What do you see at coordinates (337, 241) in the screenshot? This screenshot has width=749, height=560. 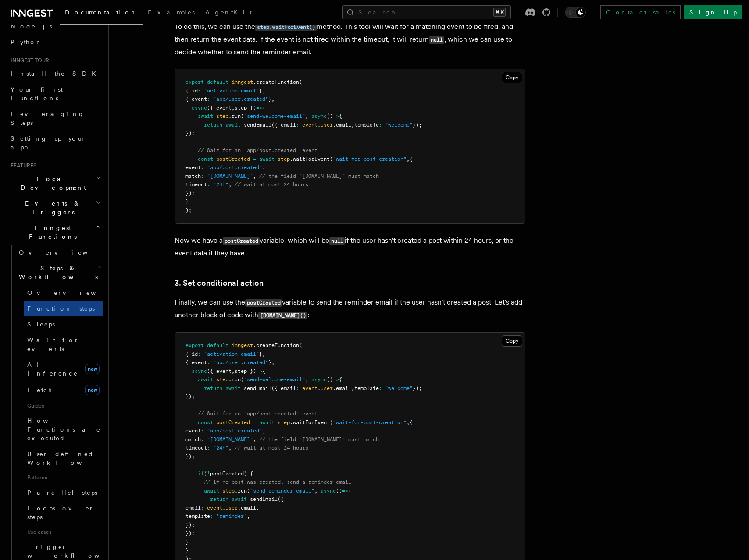 I see `code: null` at bounding box center [337, 241].